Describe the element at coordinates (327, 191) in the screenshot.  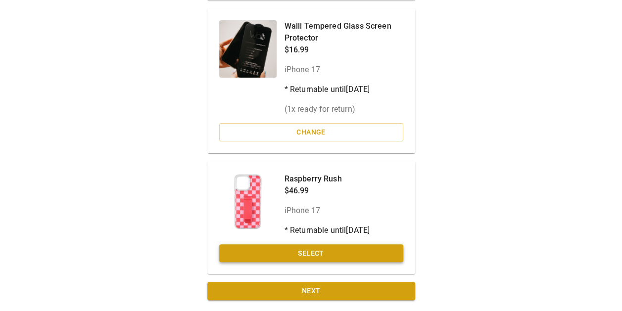
I see `p: $46.99` at that location.